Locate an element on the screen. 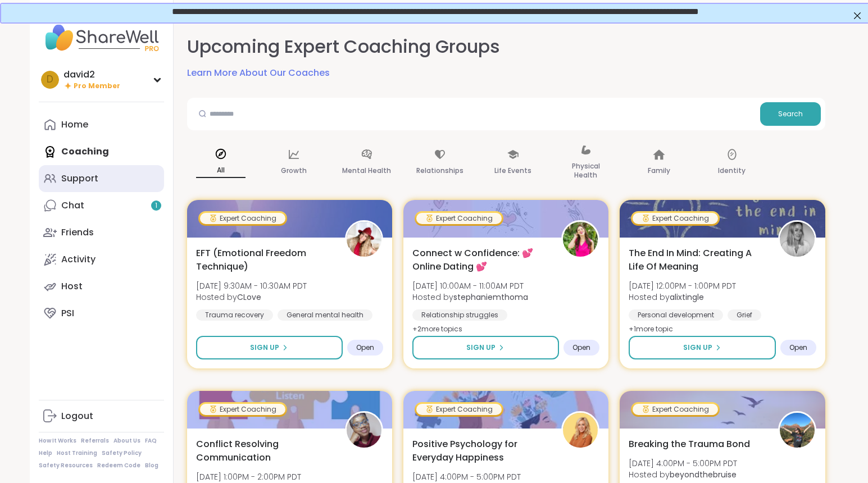 The height and width of the screenshot is (483, 868). img: CLove is located at coordinates (364, 239).